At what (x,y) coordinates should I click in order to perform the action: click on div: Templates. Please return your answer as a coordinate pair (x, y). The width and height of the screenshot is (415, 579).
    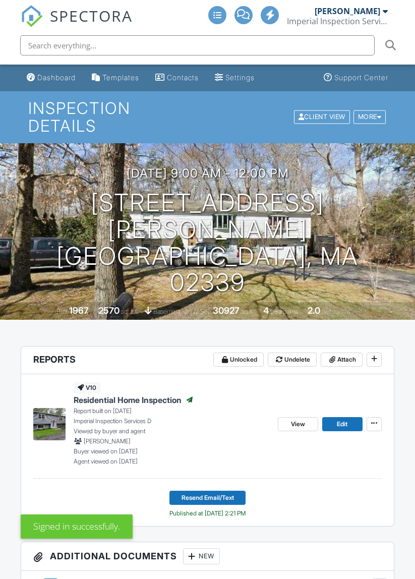
    Looking at the image, I should click on (121, 77).